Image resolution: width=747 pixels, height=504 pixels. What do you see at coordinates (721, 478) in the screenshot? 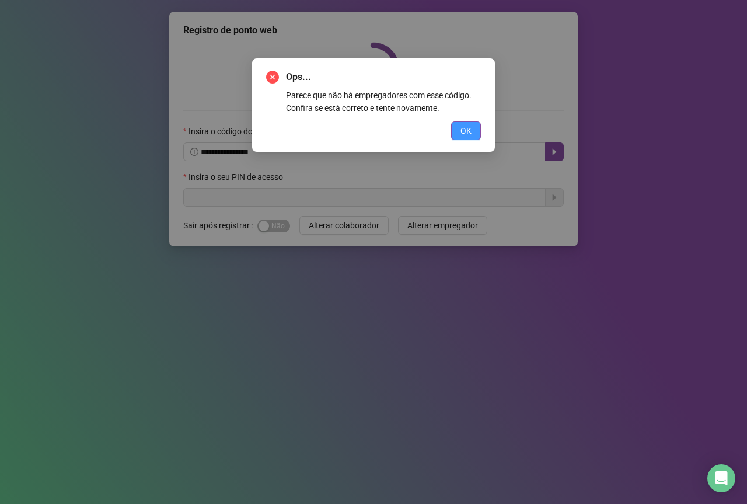
I see `div: Open Intercom Messenger` at bounding box center [721, 478].